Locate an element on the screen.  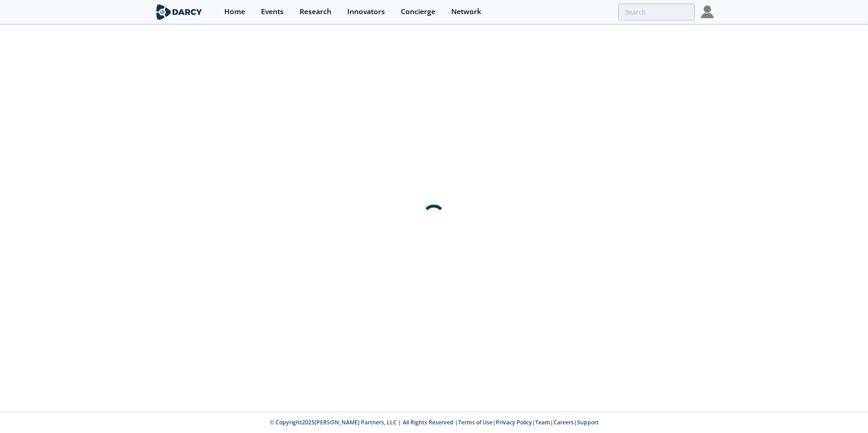
img: Profile is located at coordinates (708, 12).